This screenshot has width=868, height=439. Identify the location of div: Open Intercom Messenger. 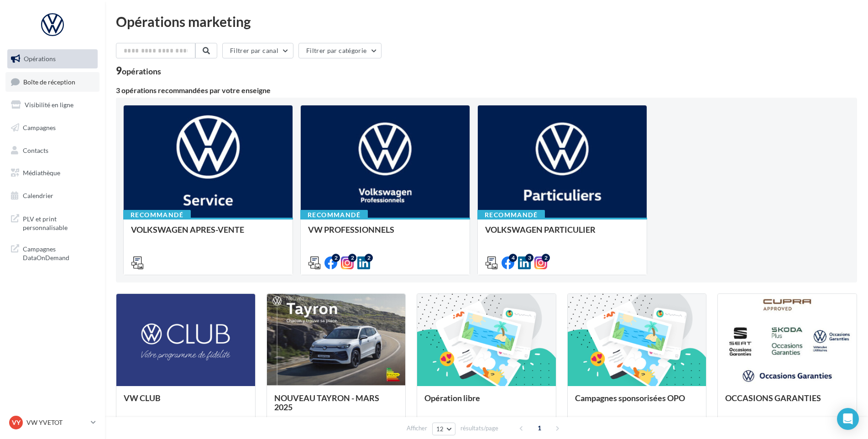
(848, 419).